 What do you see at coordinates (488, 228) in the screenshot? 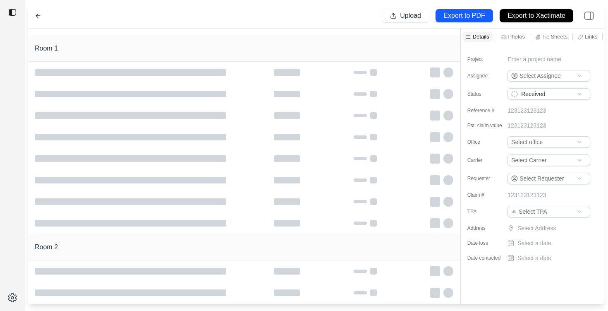
I see `label: Address` at bounding box center [488, 228].